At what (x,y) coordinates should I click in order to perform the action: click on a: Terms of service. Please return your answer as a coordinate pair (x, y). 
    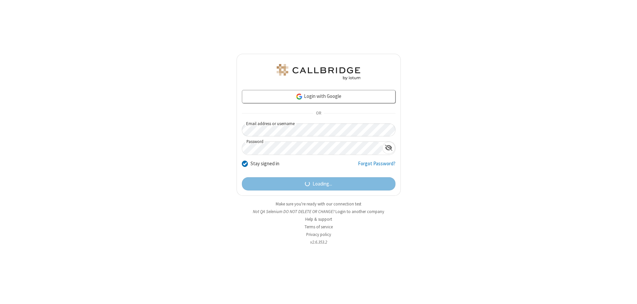
    Looking at the image, I should click on (319, 227).